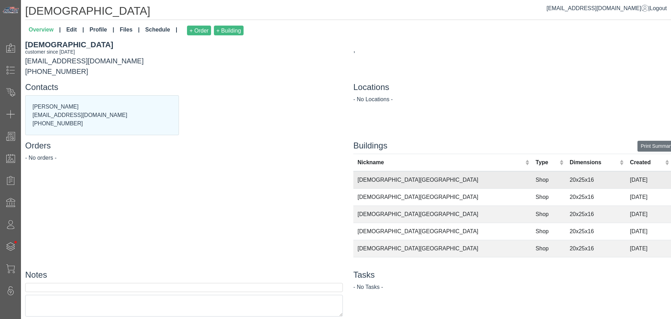 Image resolution: width=671 pixels, height=319 pixels. What do you see at coordinates (512, 287) in the screenshot?
I see `div: - No Tasks -` at bounding box center [512, 287].